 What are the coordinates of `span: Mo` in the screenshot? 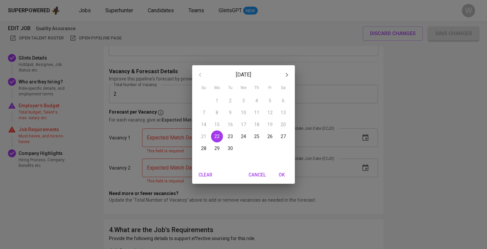 It's located at (217, 88).